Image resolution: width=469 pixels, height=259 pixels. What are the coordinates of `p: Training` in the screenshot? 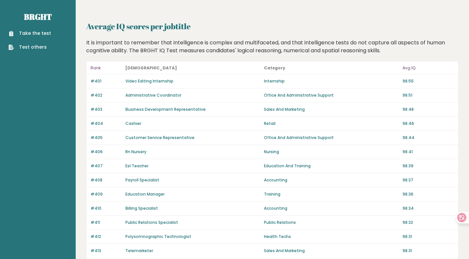 It's located at (331, 195).